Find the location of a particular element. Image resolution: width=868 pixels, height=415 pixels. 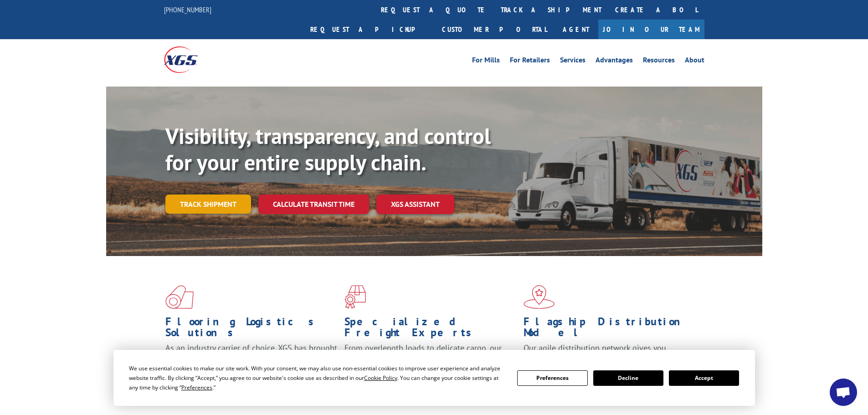

span: Our agile distribution network gives you nationwide inventory management on demand. is located at coordinates (607, 353).